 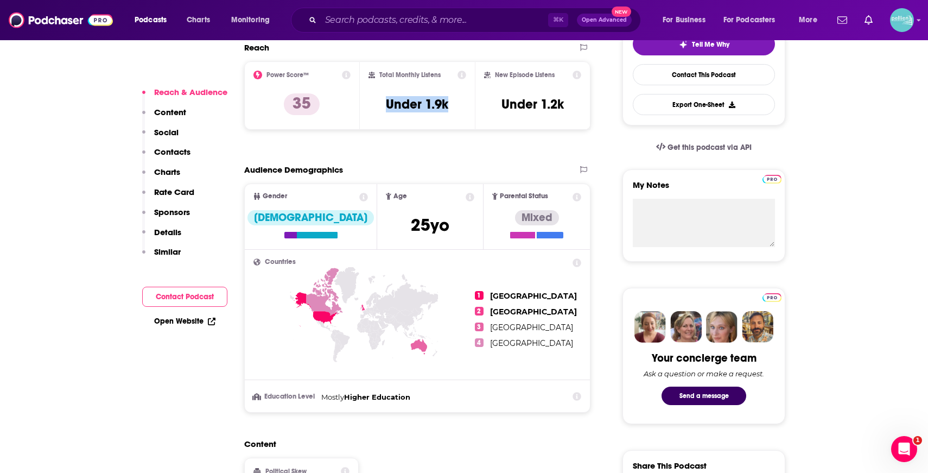 What do you see at coordinates (333, 397) in the screenshot?
I see `span: Mostly` at bounding box center [333, 397].